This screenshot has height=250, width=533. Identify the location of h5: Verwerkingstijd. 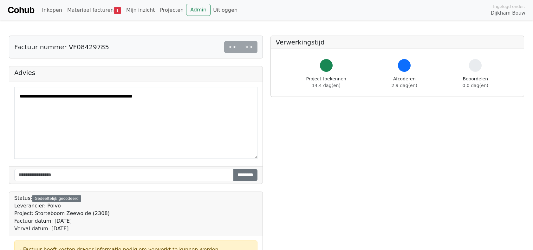
(397, 42).